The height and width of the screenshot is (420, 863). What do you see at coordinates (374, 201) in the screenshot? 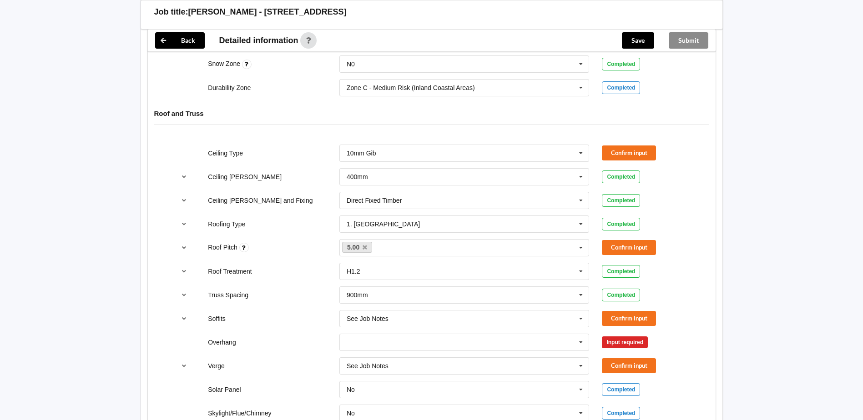
I see `div: Direct Fixed Timber` at bounding box center [374, 201].